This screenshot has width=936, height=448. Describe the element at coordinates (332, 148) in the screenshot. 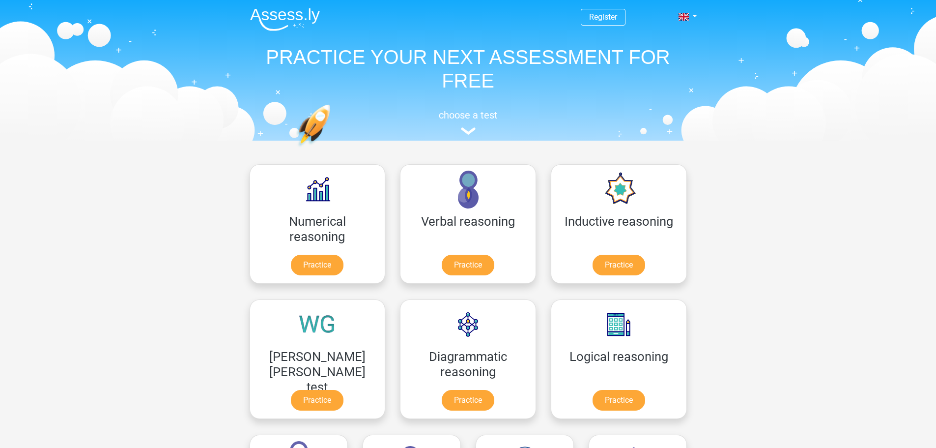

I see `img: practice` at that location.